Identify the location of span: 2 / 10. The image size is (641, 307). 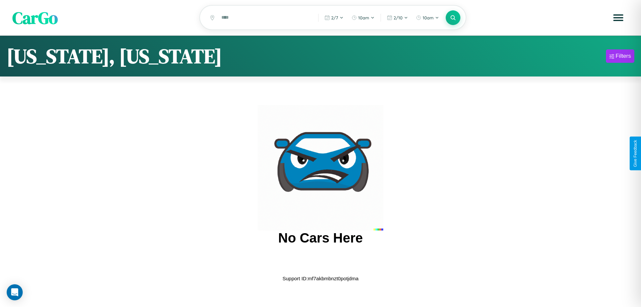
(398, 18).